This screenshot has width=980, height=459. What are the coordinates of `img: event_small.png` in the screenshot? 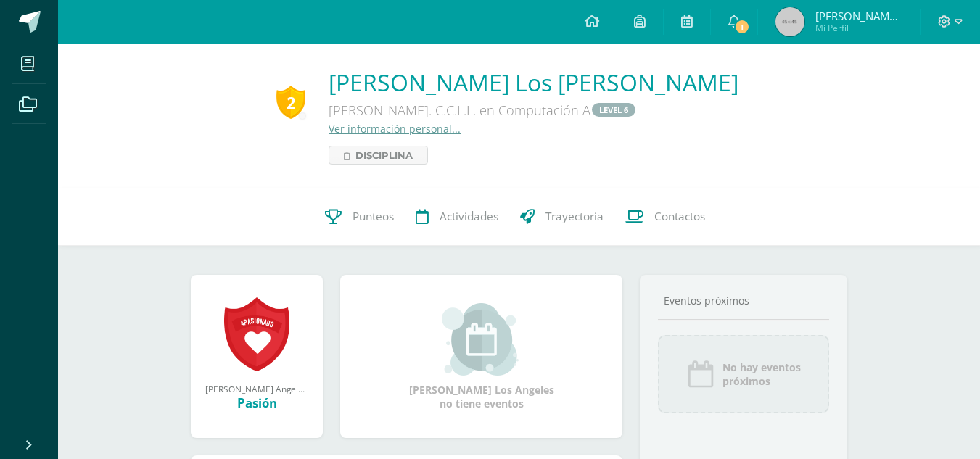 It's located at (481, 339).